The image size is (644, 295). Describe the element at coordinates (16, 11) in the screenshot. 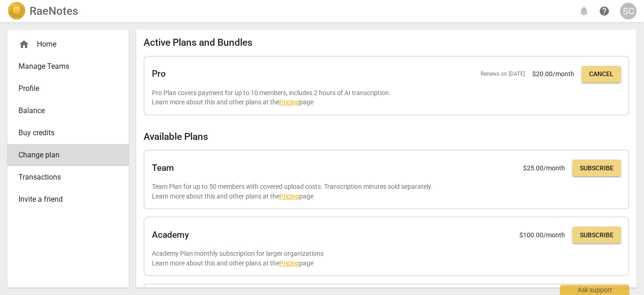

I see `img: Logo` at that location.